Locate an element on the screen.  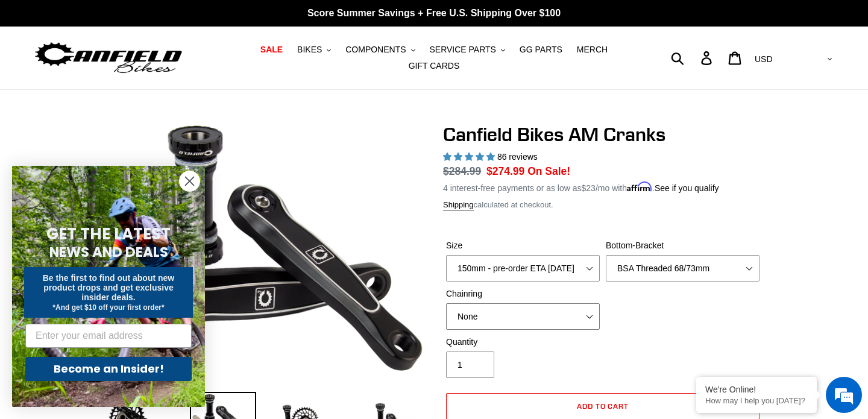
p: How may I help you today? is located at coordinates (756, 400).